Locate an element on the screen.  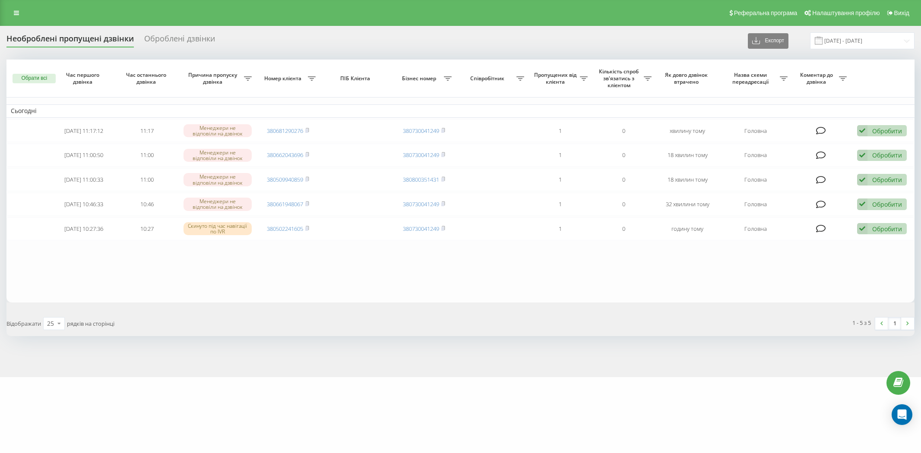
span: Номер клієнта is located at coordinates (284, 79).